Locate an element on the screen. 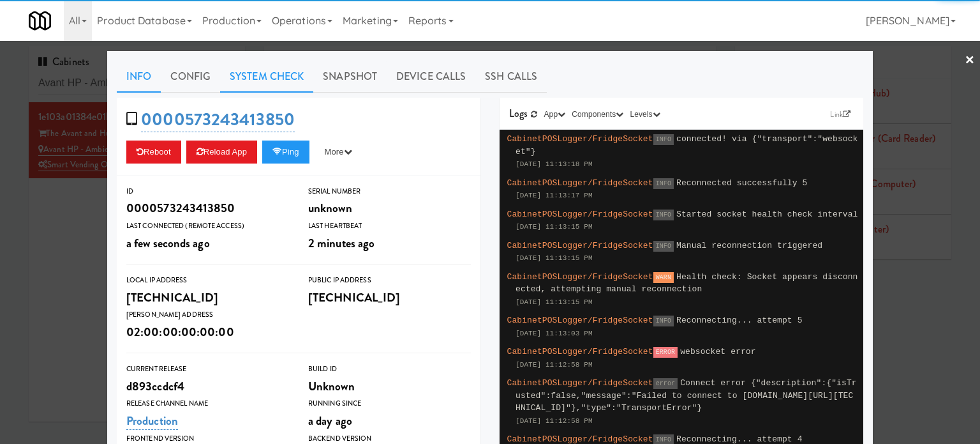 The height and width of the screenshot is (444, 980). div: Build Id is located at coordinates (389, 369).